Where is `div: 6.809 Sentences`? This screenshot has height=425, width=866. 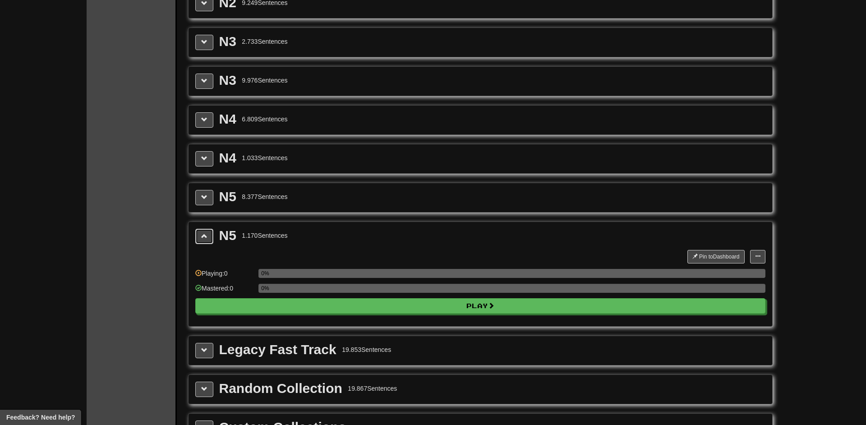
div: 6.809 Sentences is located at coordinates (264, 119).